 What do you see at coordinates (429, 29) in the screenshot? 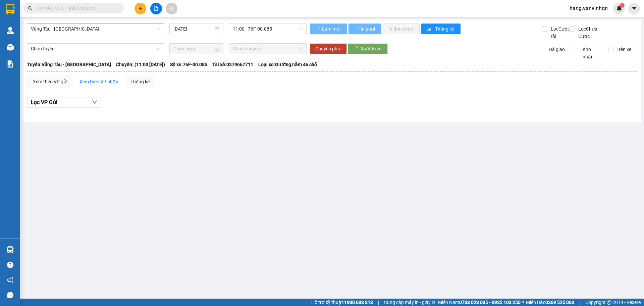
I see `span: bar-chart` at bounding box center [429, 29].